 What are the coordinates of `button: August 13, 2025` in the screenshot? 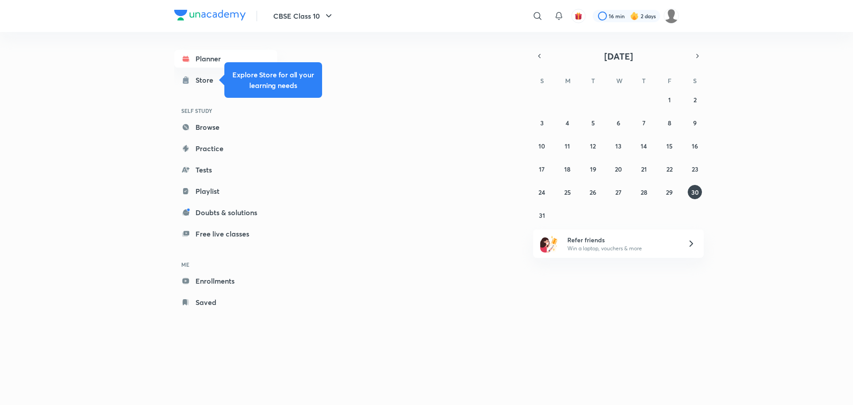 It's located at (619, 146).